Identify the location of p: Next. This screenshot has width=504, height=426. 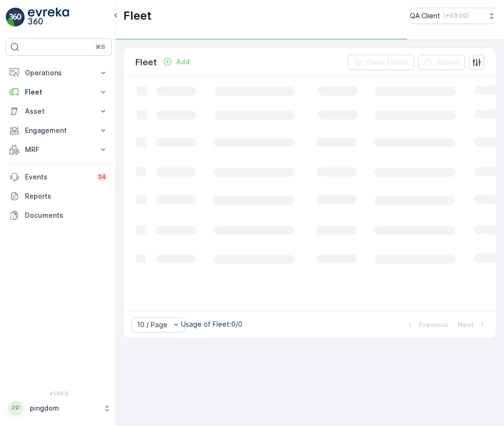
(465, 324).